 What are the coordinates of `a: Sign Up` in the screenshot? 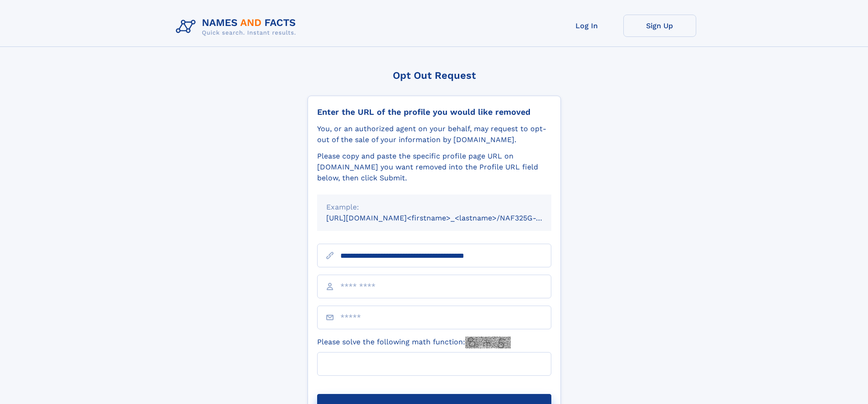 It's located at (660, 25).